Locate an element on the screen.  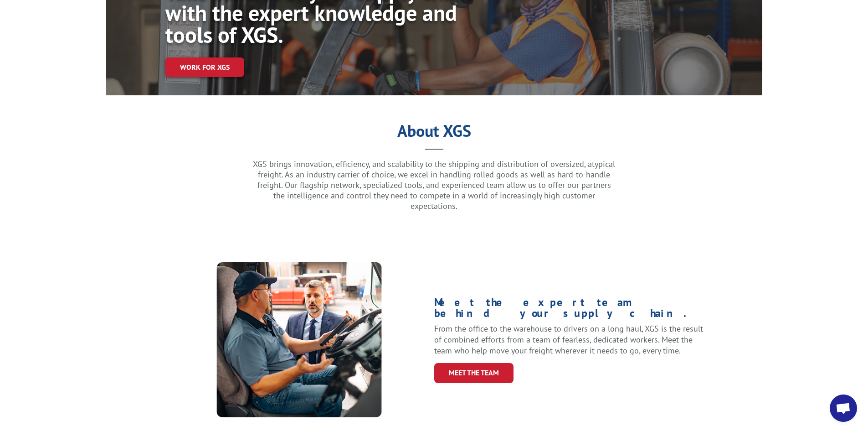
a: Meet the Team is located at coordinates (474, 372).